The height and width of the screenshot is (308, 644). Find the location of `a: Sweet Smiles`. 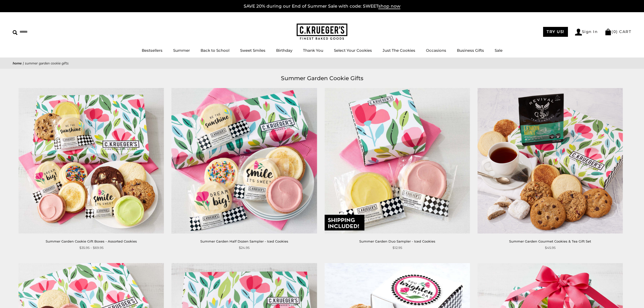

a: Sweet Smiles is located at coordinates (253, 50).